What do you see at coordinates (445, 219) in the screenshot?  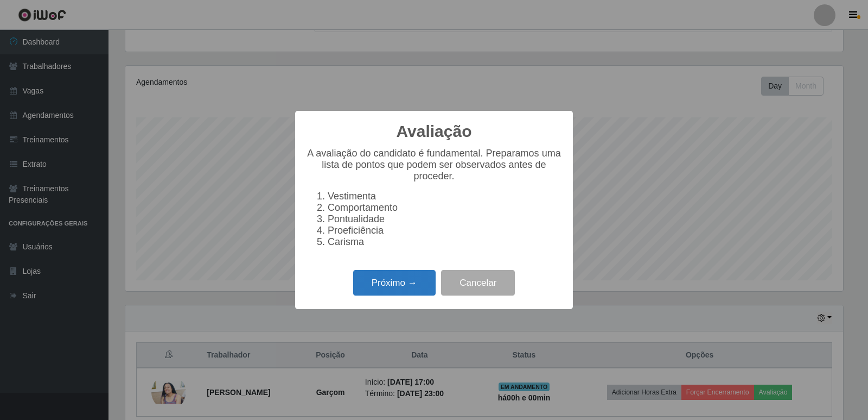 I see `li: Pontualidade` at bounding box center [445, 219].